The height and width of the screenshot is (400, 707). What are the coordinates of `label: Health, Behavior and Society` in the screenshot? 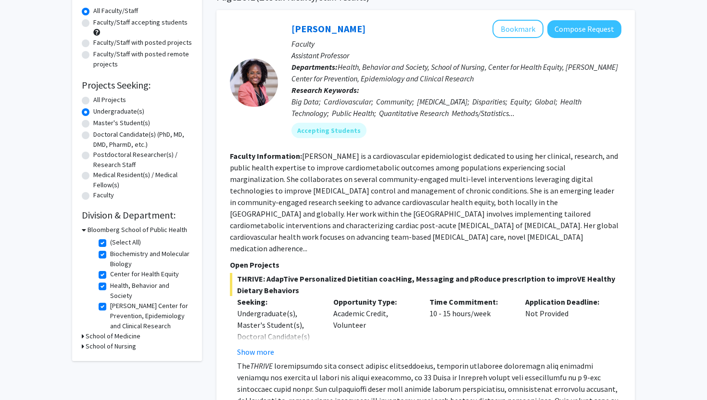 It's located at (150, 291).